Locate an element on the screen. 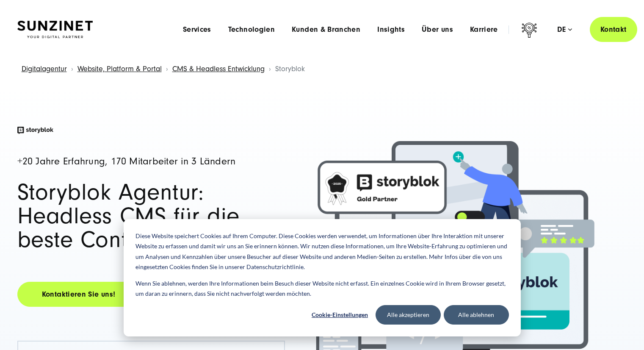 The image size is (644, 350). h1: Storyblok Agentur: Headless CMS für die beste Content Experience is located at coordinates (151, 216).